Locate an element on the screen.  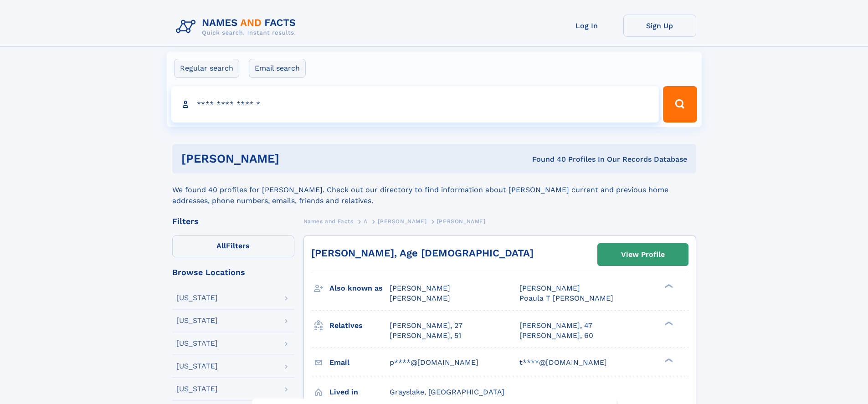
label: Regular search is located at coordinates (207, 68).